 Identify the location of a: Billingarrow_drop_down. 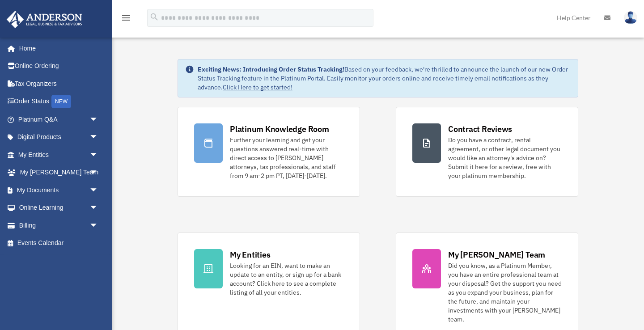
(59, 226).